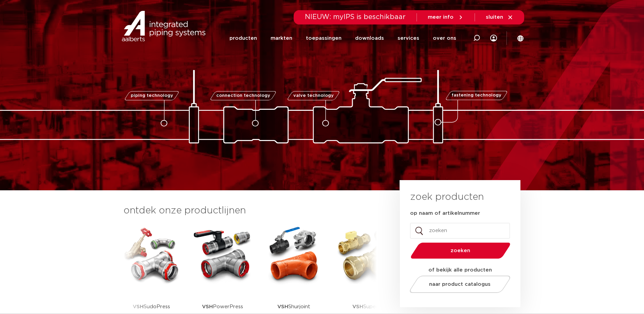 The image size is (644, 314). Describe the element at coordinates (445, 213) in the screenshot. I see `label: op naam of artikelnummer` at that location.